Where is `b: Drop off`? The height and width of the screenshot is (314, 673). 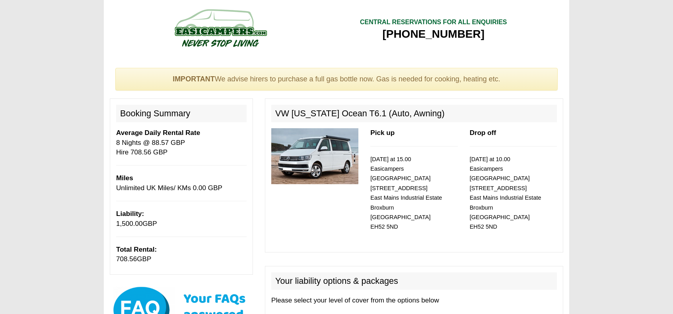 b: Drop off is located at coordinates (483, 133).